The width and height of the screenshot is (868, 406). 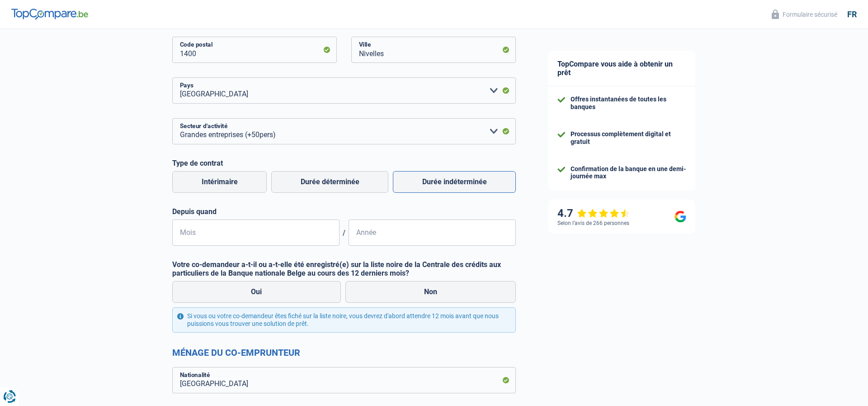 I want to click on label: Type de contrat, so click(x=344, y=163).